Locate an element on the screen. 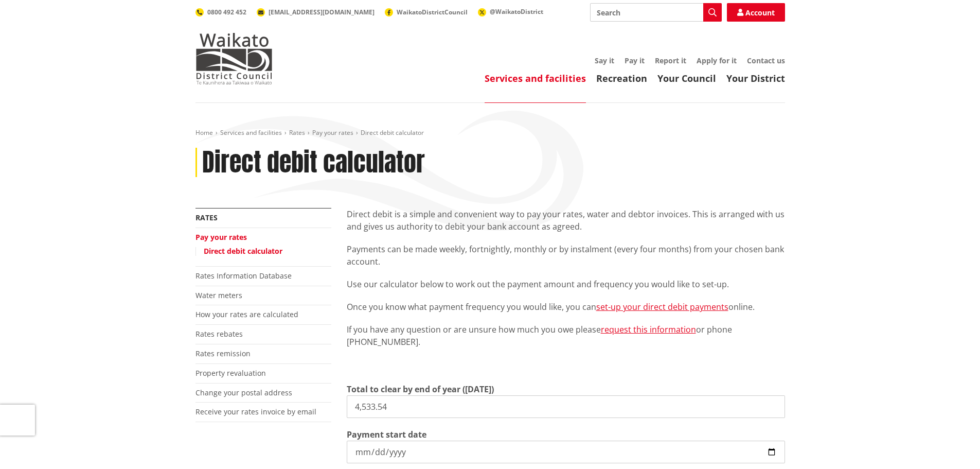  p: Payments can be made weekly, fortnightly, monthly or by instalment (every four months) from your ... is located at coordinates (566, 255).